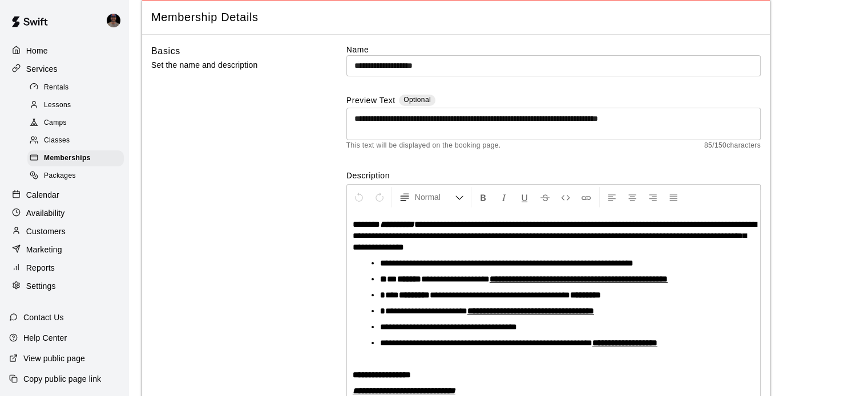  Describe the element at coordinates (554, 176) in the screenshot. I see `label: Description` at that location.